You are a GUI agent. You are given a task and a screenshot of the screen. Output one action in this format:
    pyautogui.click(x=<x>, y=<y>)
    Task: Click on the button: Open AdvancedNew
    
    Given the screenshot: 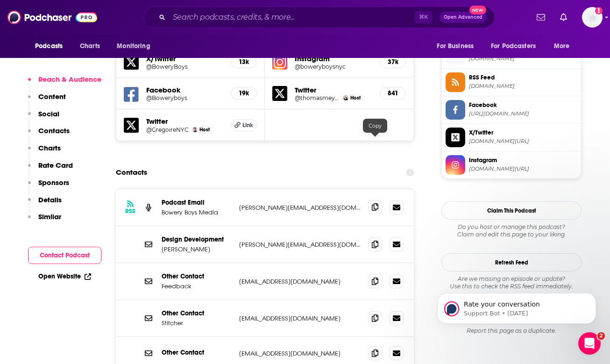 What is the action you would take?
    pyautogui.click(x=463, y=17)
    